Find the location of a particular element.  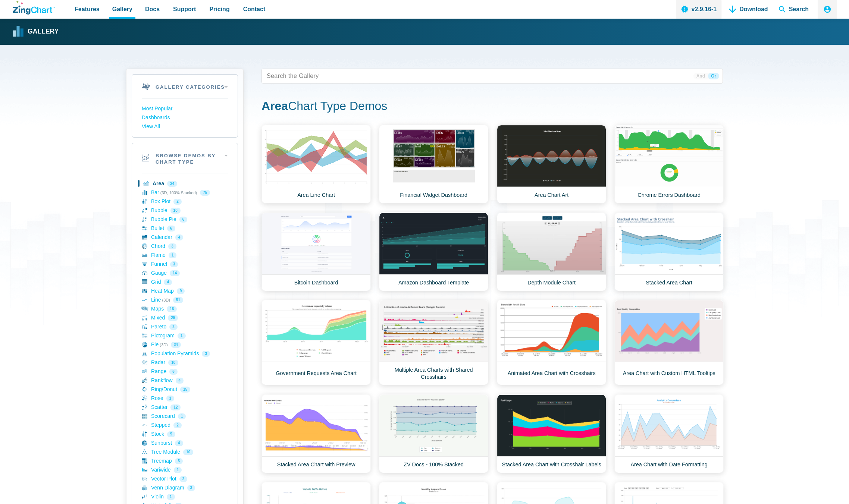

a: Depth Module Chart is located at coordinates (552, 252).